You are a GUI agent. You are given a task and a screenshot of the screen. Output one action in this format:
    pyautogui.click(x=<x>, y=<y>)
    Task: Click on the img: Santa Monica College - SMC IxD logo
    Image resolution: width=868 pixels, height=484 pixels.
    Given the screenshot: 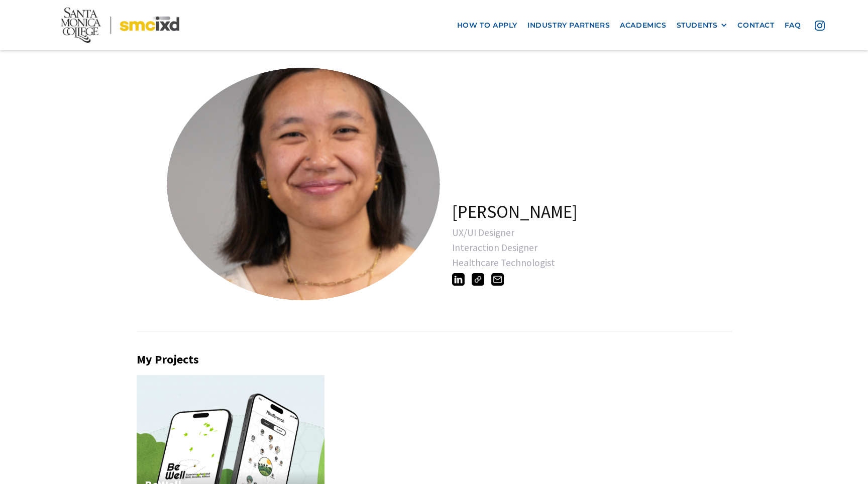 What is the action you would take?
    pyautogui.click(x=120, y=24)
    